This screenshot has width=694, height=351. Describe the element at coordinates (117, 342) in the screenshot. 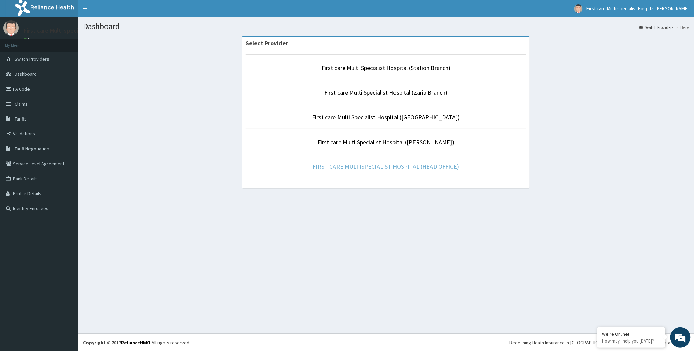

I see `strong: Copyright © 2017 .` at that location.